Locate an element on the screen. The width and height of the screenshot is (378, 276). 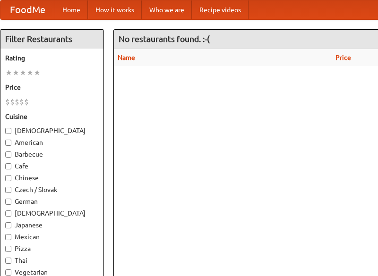
ng-pluralize: No restaurants found. :-( is located at coordinates (164, 39).